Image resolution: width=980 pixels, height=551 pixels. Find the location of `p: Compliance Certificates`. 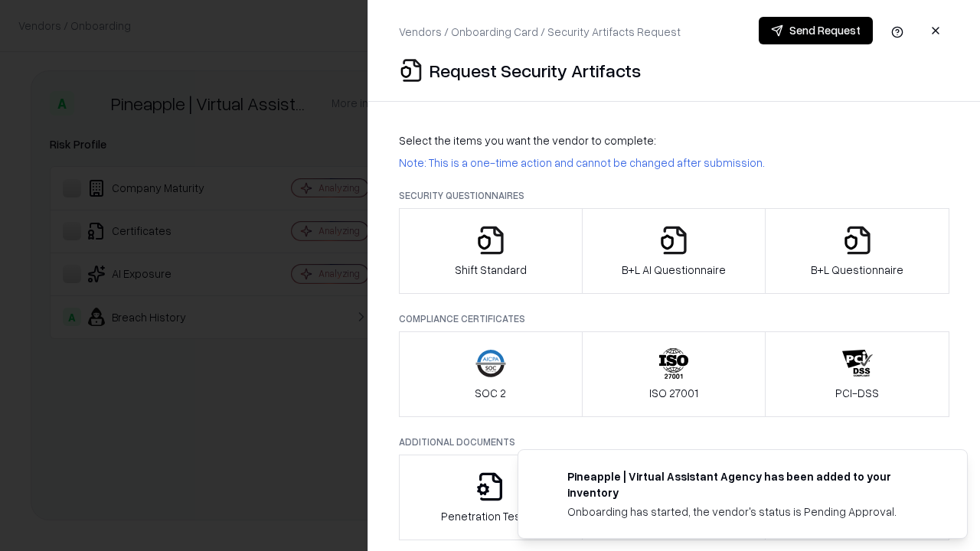

p: Compliance Certificates is located at coordinates (673, 319).